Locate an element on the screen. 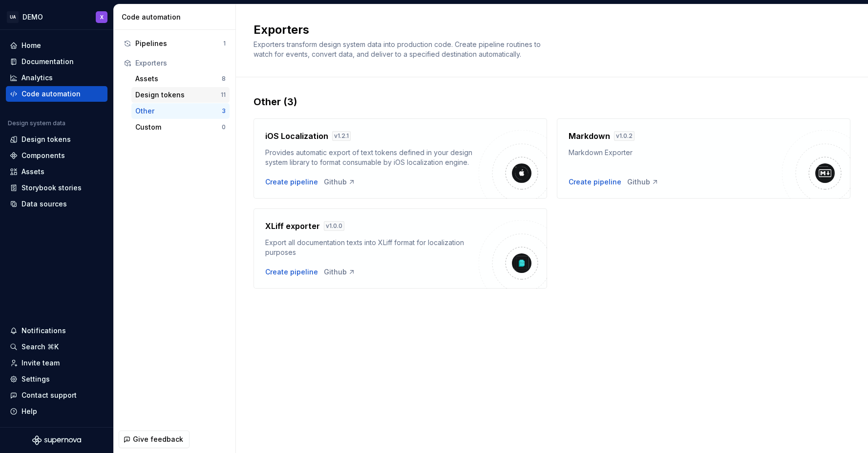 The height and width of the screenshot is (453, 868). span: Give feedback is located at coordinates (158, 439).